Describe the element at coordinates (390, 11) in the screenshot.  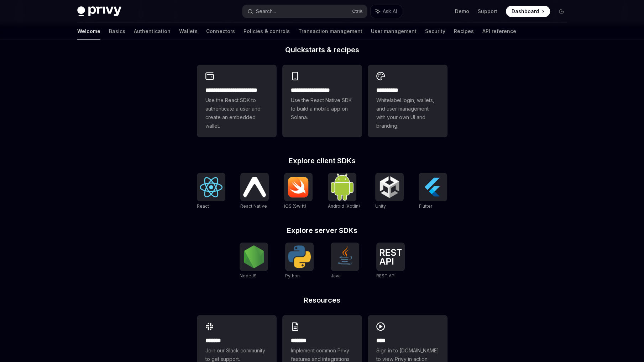
I see `span: Ask AI` at that location.